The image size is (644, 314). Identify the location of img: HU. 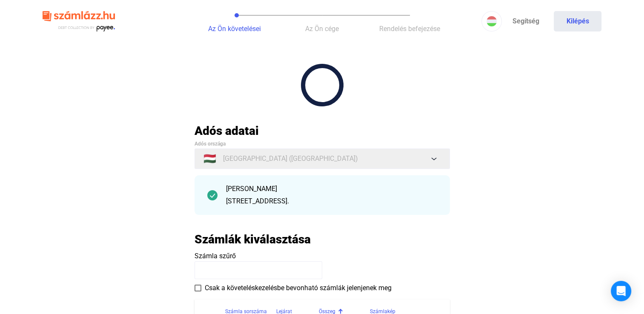
(492, 21).